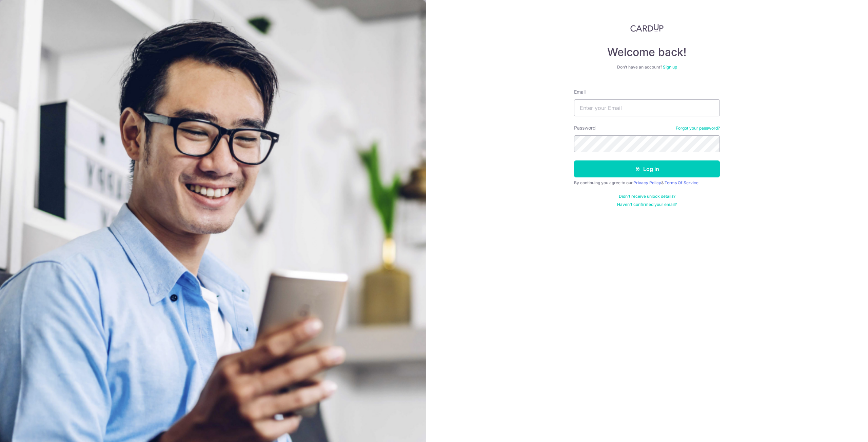 This screenshot has width=868, height=442. What do you see at coordinates (647, 169) in the screenshot?
I see `button: Log in` at bounding box center [647, 169].